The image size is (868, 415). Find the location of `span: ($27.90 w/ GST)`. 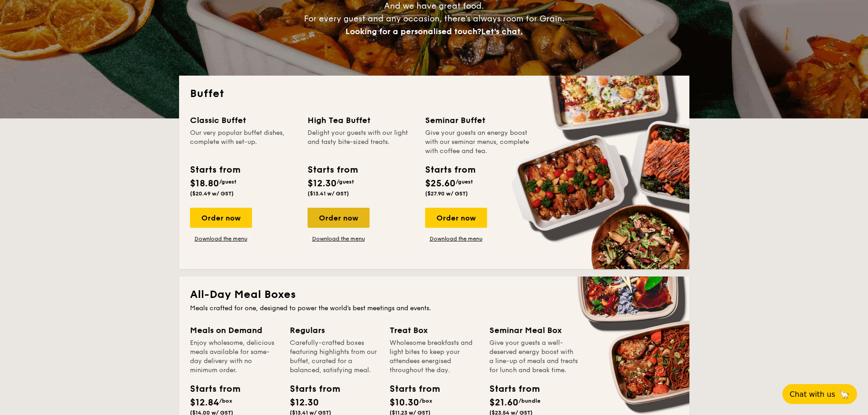

span: ($27.90 w/ GST) is located at coordinates (446, 194).